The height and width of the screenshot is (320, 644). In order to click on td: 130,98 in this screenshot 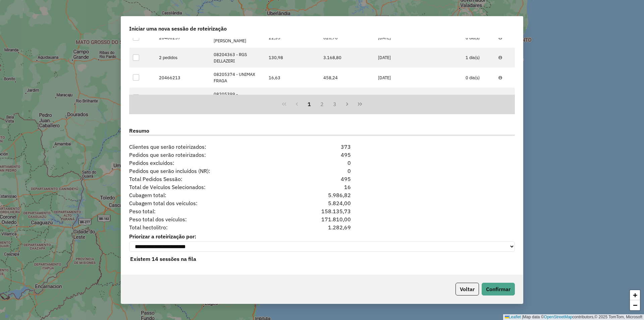, I will do `click(292, 57)`.